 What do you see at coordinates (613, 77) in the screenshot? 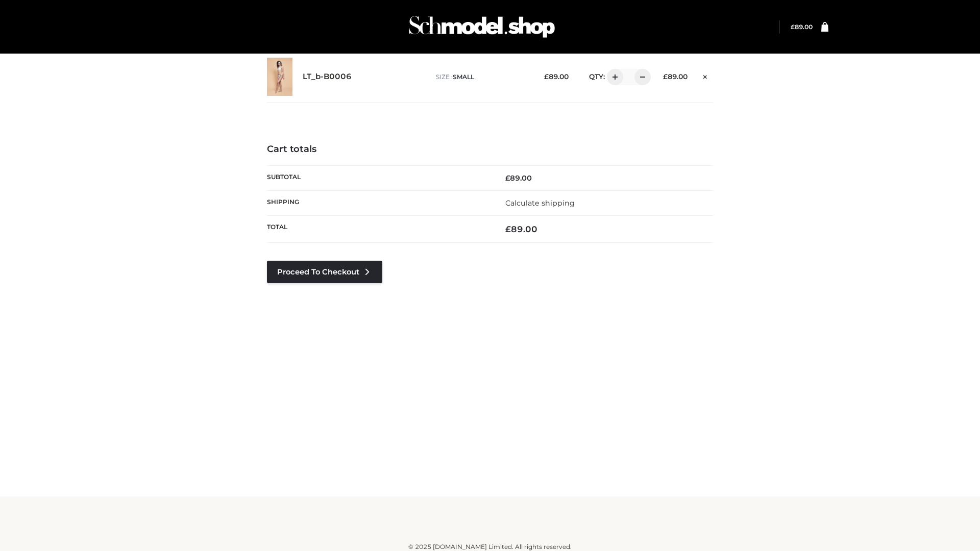
I see `div: QTY:` at bounding box center [613, 77].